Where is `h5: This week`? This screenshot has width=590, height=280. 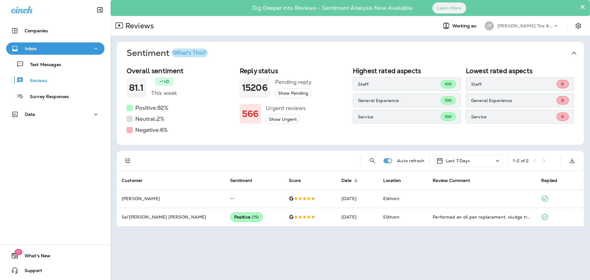 h5: This week is located at coordinates (164, 93).